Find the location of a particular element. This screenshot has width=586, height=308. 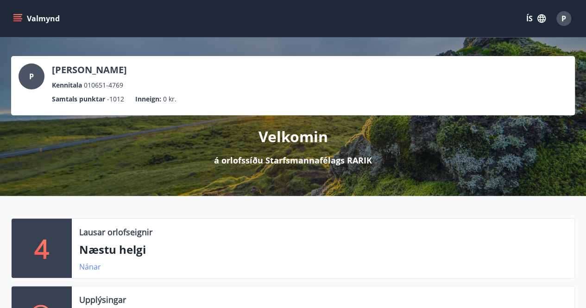

button: menu is located at coordinates (37, 19).